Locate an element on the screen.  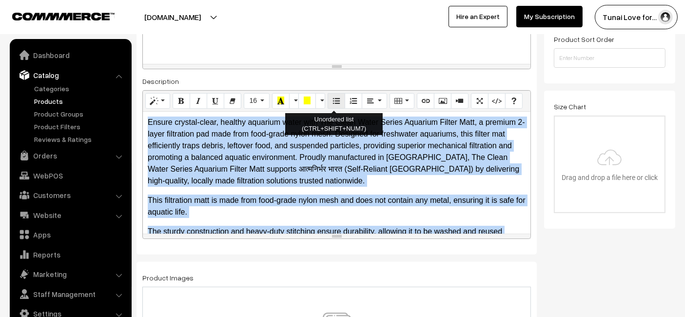
button: Ordered list (CTRL+SHIFT+NUM8) is located at coordinates (353, 101).